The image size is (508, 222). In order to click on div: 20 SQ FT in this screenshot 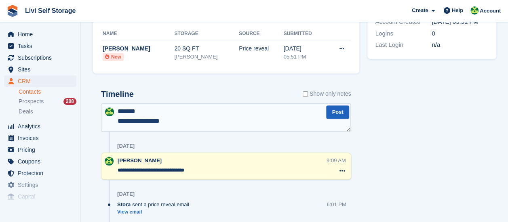, I will do `click(207, 49)`.